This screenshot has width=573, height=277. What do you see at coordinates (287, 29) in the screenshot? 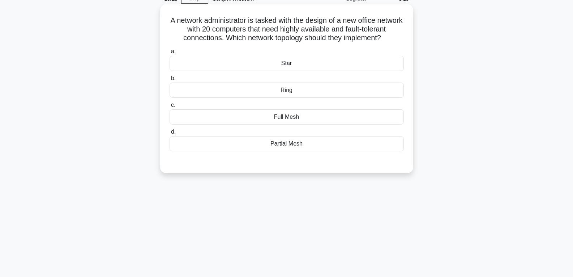
I see `h5: A network administrator is tasked with the design of a new office network with 20 computers that ...` at bounding box center [287, 29].